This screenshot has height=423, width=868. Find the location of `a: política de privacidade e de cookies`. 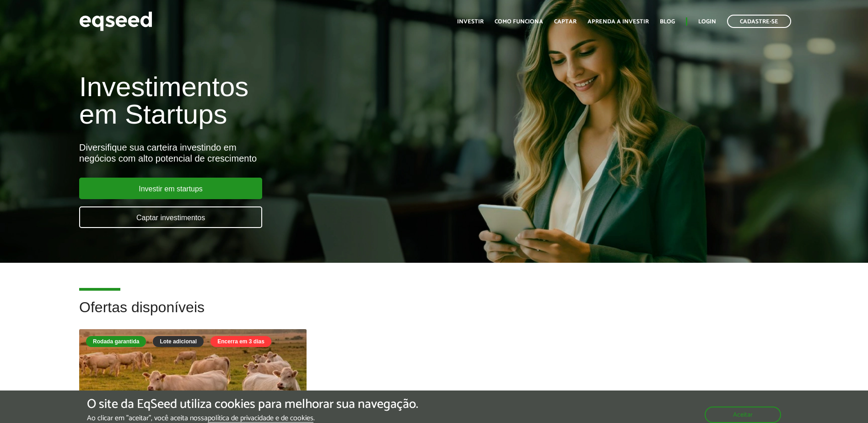

a: política de privacidade e de cookies is located at coordinates (260, 418).